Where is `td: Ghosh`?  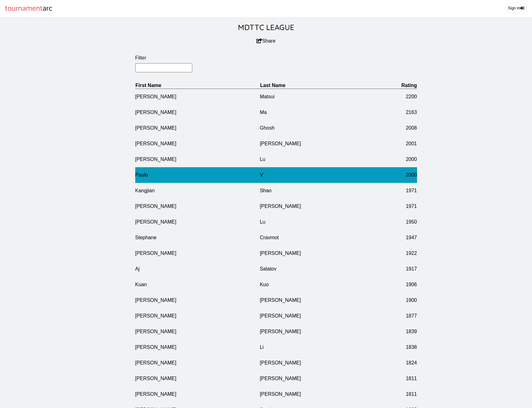
td: Ghosh is located at coordinates (322, 128).